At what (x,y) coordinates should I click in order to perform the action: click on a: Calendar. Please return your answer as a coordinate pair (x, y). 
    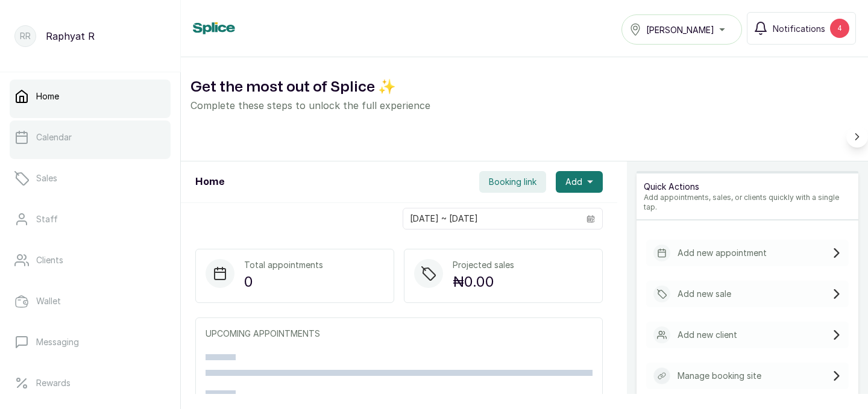
    Looking at the image, I should click on (90, 138).